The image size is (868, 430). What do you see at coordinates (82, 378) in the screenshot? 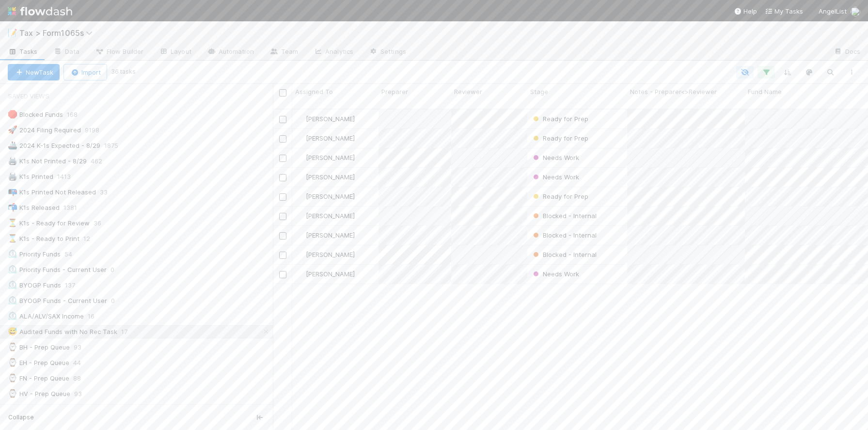
I see `span: 88` at bounding box center [82, 378].